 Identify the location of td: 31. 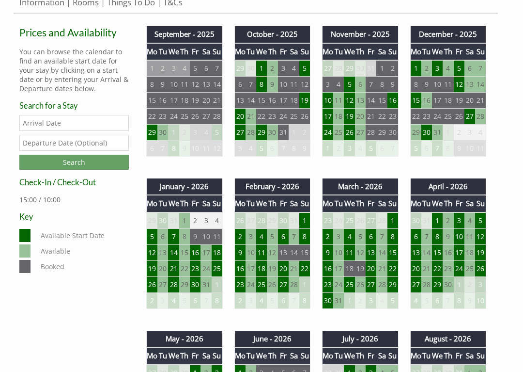
(283, 132).